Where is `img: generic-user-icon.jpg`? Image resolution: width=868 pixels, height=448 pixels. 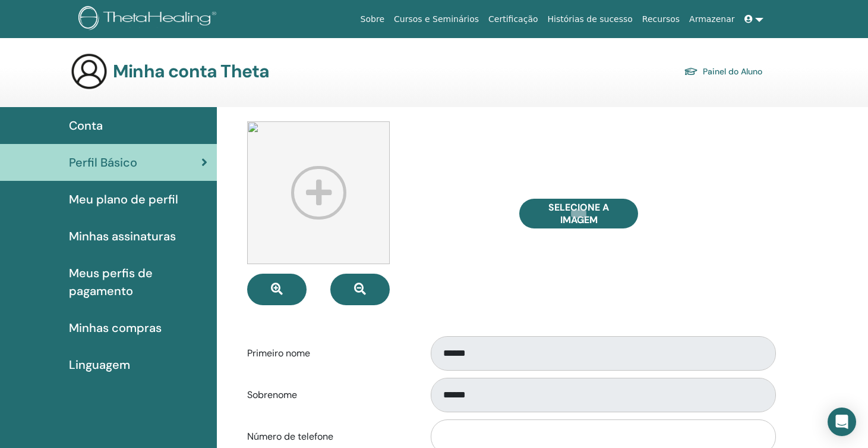
img: generic-user-icon.jpg is located at coordinates (89, 71).